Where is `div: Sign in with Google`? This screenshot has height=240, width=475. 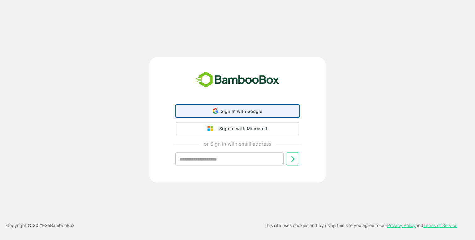 div: Sign in with Google is located at coordinates (238, 111).